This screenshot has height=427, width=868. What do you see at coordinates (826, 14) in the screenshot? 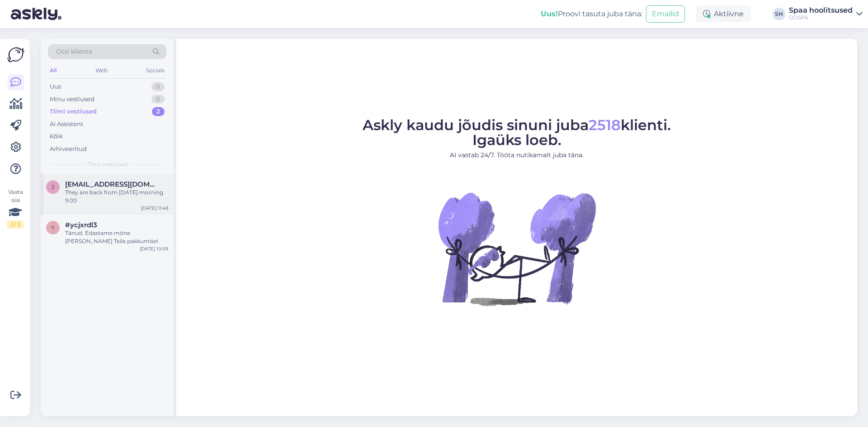
I see `a: Spaa hoolitsusedGOSPA` at bounding box center [826, 14].